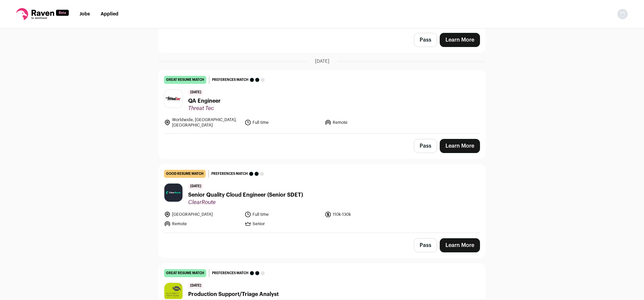 The height and width of the screenshot is (300, 644). I want to click on li: 110k-130k, so click(363, 214).